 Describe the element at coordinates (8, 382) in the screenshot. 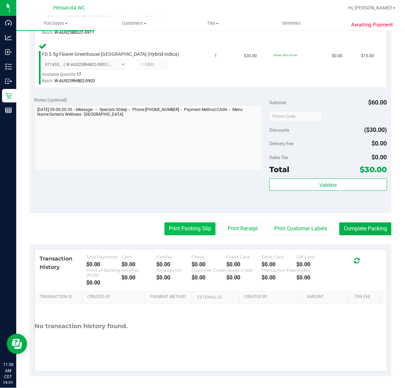

I see `p: 09/29` at that location.